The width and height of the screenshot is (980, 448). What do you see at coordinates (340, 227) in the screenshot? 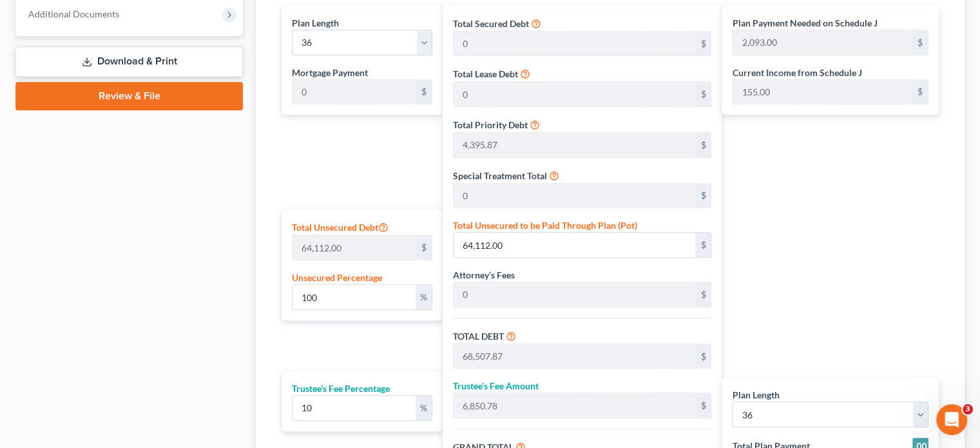
I see `label: Total Unsecured Debt` at bounding box center [340, 227].